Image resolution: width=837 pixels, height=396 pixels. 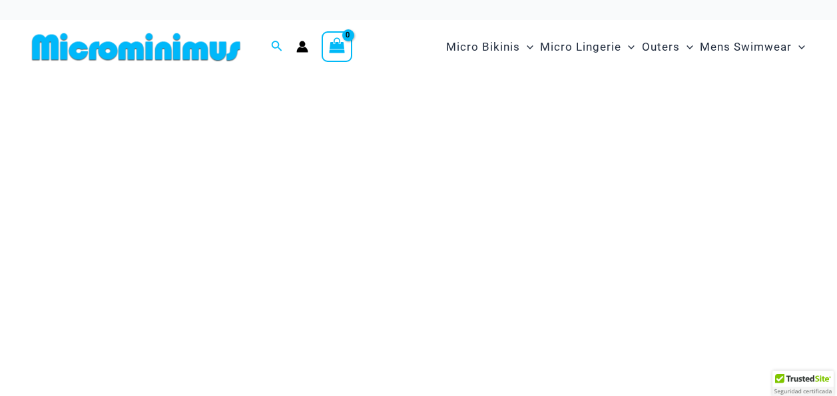 I want to click on a: Mens SwimwearMenu ToggleMenu Toggle, so click(x=753, y=47).